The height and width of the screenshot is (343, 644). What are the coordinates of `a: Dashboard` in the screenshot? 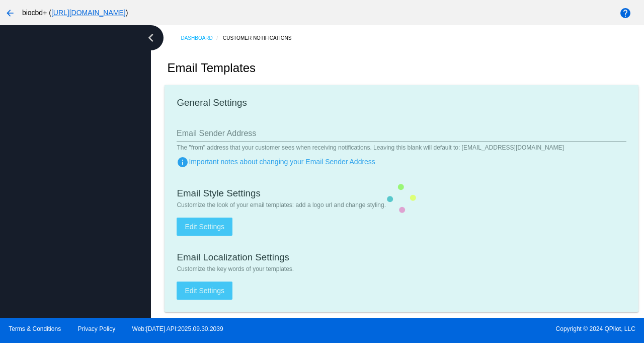 It's located at (201, 38).